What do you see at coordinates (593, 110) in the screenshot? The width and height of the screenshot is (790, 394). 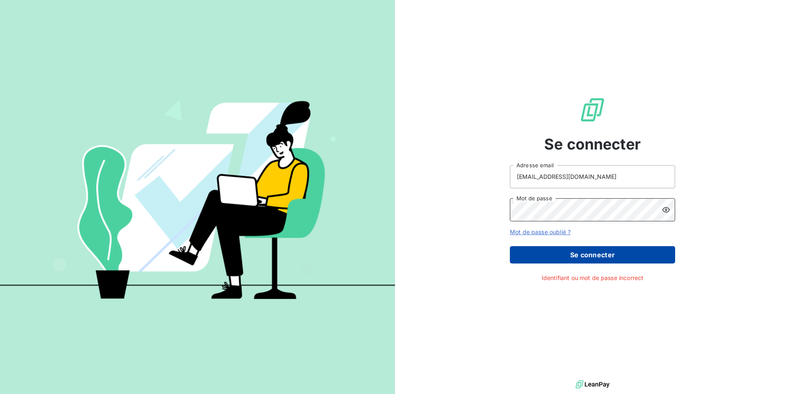 I see `img: Logo LeanPay` at bounding box center [593, 110].